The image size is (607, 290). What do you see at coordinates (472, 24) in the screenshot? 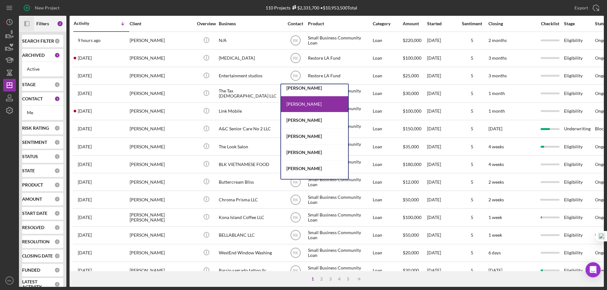
I see `div: Sentiment` at bounding box center [472, 24].